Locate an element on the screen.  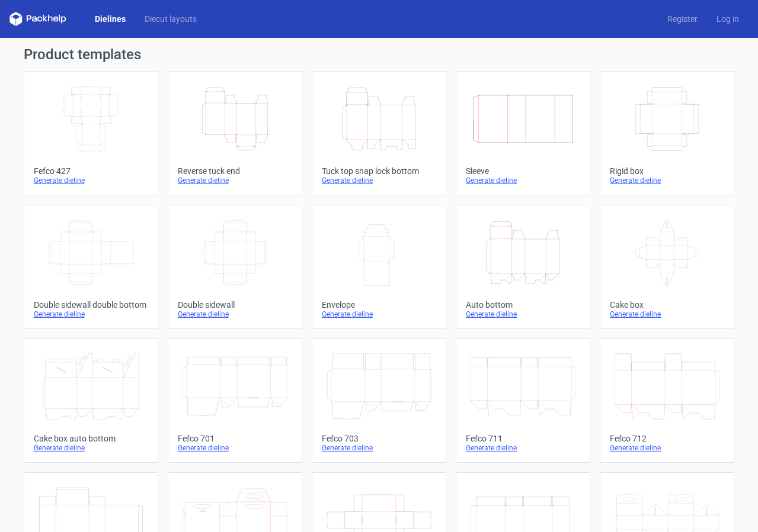
a: Rigid boxGenerate dieline is located at coordinates (667, 133).